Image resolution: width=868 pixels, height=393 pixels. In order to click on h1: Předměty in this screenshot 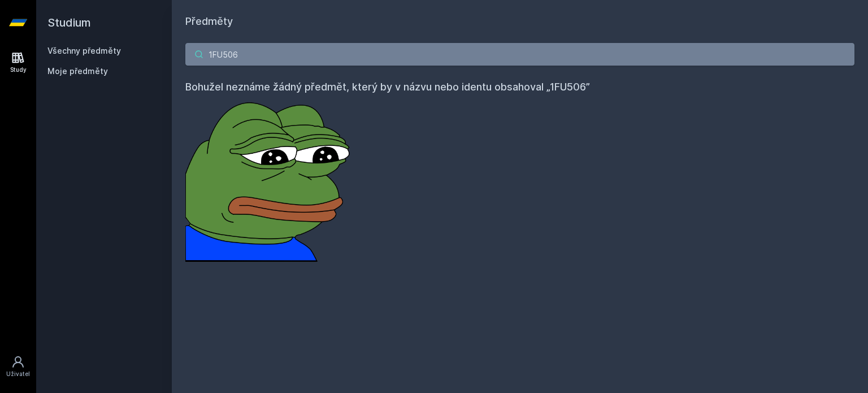, I will do `click(520, 22)`.